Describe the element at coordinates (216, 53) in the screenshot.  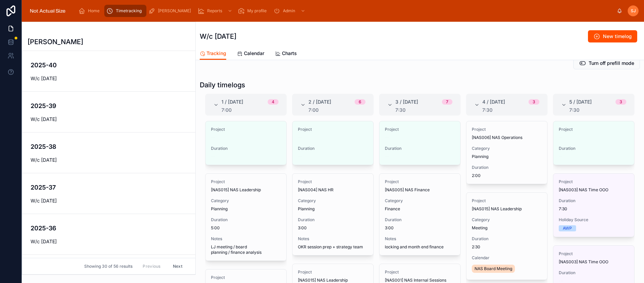
I see `span: Tracking` at that location.